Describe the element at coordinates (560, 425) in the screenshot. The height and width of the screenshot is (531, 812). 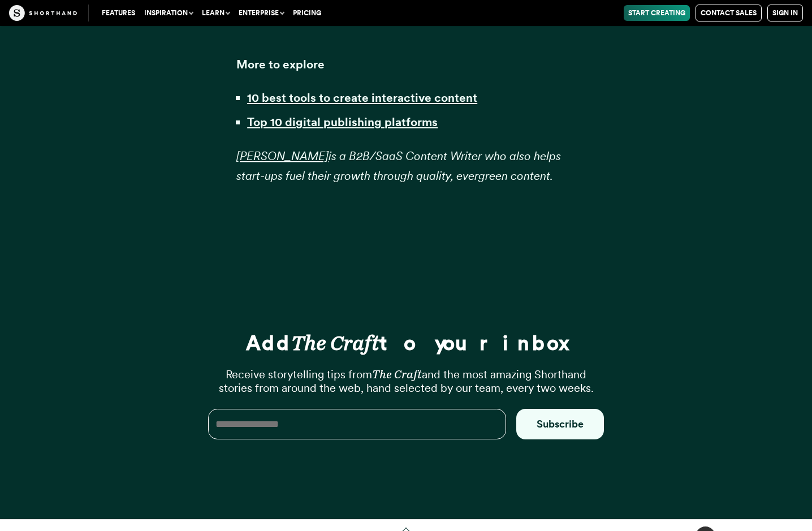
I see `button: Subscribe` at that location.